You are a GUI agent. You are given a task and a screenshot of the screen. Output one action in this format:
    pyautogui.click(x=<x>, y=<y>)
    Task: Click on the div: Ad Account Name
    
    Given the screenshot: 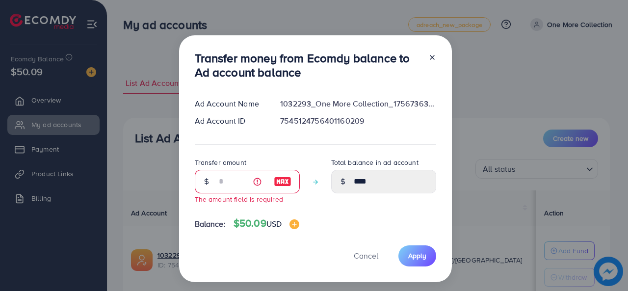 What is the action you would take?
    pyautogui.click(x=230, y=103)
    